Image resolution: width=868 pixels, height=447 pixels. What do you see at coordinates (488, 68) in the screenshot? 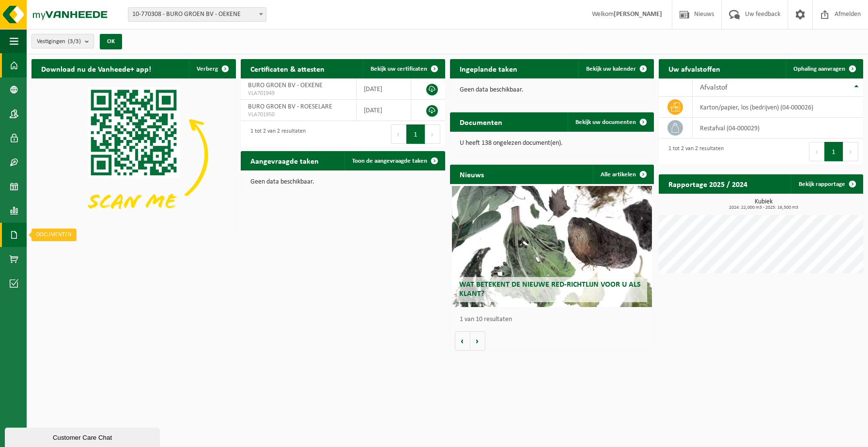
I see `h2: Ingeplande taken` at bounding box center [488, 68].